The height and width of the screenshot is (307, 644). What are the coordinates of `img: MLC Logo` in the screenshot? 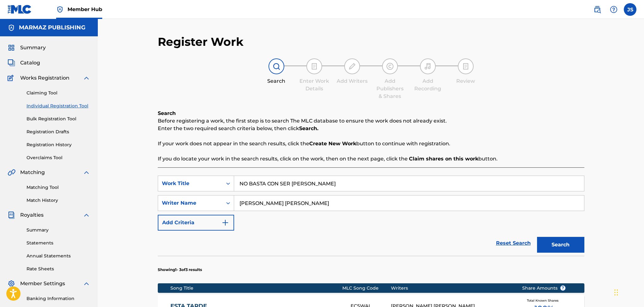 It's located at (20, 9).